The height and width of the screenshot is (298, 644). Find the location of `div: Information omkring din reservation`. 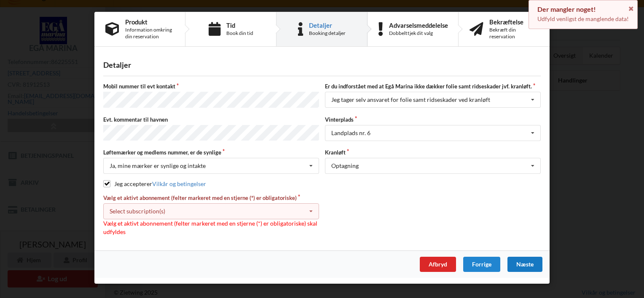

div: Information omkring din reservation is located at coordinates (149, 33).